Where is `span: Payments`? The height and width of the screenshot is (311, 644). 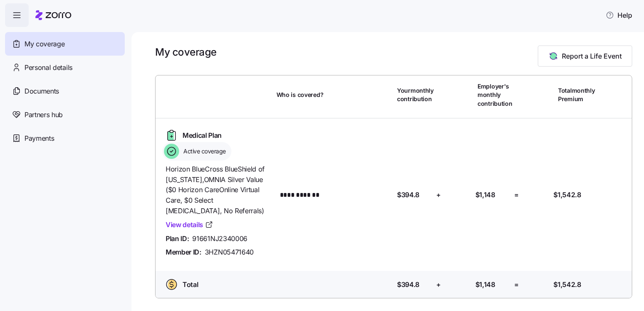 span: Payments is located at coordinates (39, 138).